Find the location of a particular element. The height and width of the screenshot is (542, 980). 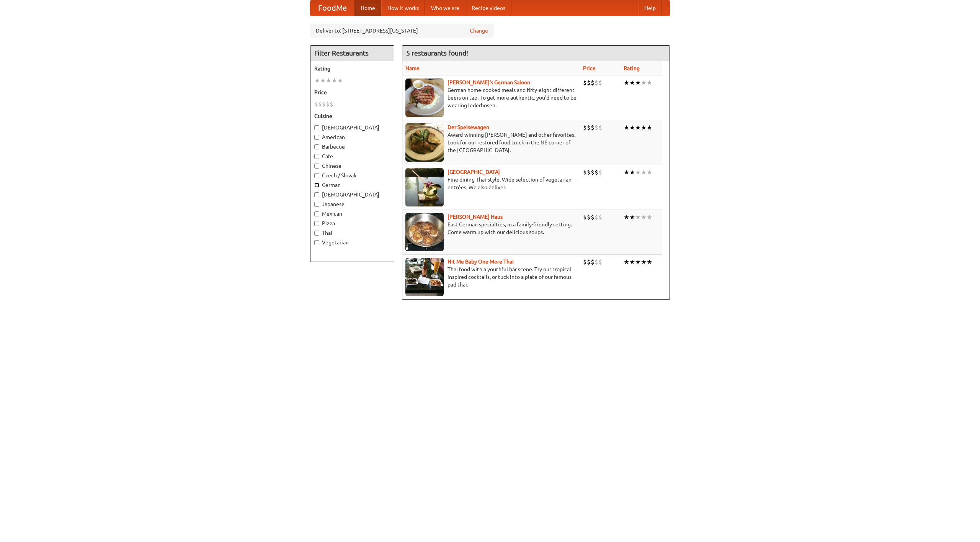

input: German is located at coordinates (317, 185).